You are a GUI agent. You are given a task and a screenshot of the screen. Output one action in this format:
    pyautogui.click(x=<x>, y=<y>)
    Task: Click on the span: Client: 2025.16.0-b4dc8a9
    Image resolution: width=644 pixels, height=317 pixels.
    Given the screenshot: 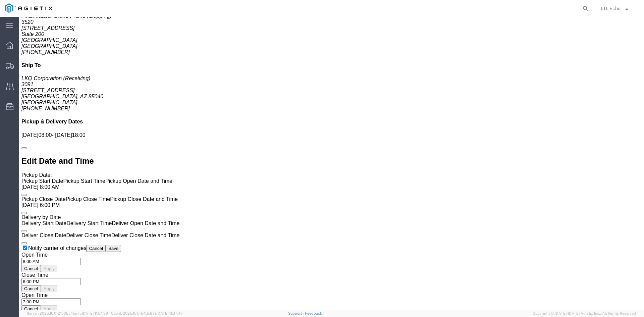 What is the action you would take?
    pyautogui.click(x=147, y=313)
    